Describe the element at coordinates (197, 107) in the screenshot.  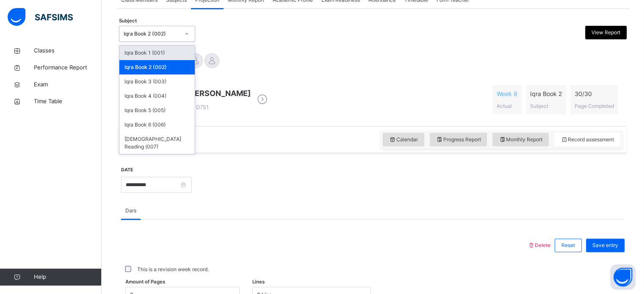
I see `span: D751` at that location.